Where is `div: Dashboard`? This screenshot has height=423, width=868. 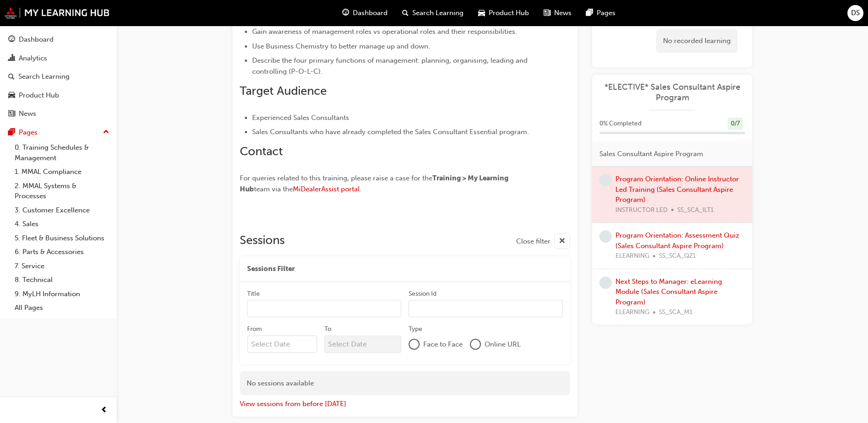
div: Dashboard is located at coordinates (36, 39).